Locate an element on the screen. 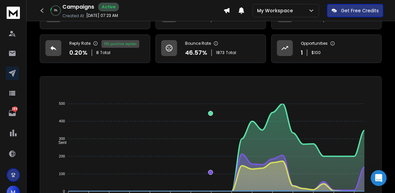 The width and height of the screenshot is (395, 193). p: $ 100 is located at coordinates (316, 53).